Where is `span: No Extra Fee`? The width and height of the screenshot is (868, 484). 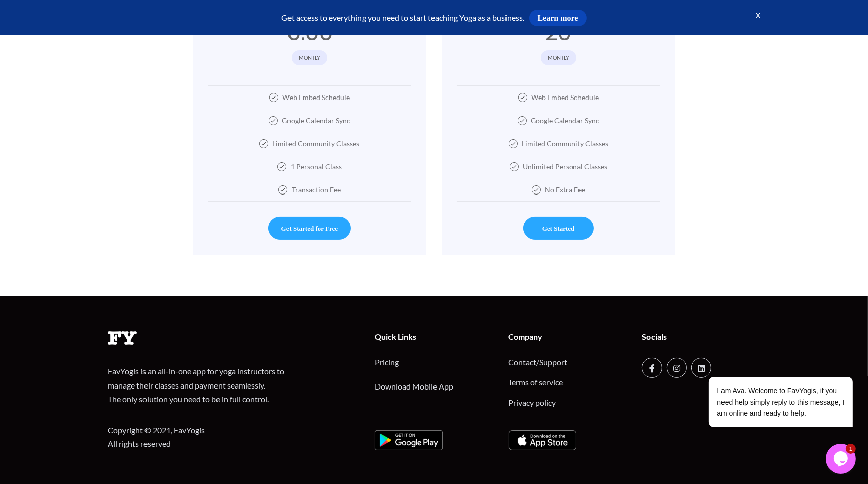
span: No Extra Fee is located at coordinates (565, 189).